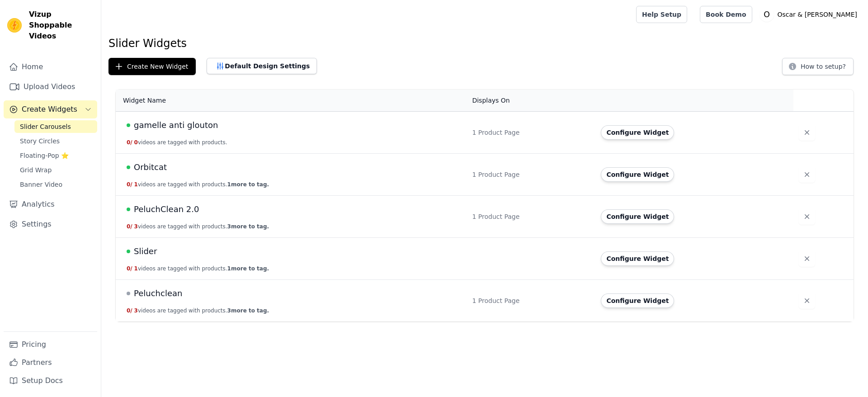 The image size is (868, 397). What do you see at coordinates (818, 67) in the screenshot?
I see `button: How to setup?` at bounding box center [818, 67].